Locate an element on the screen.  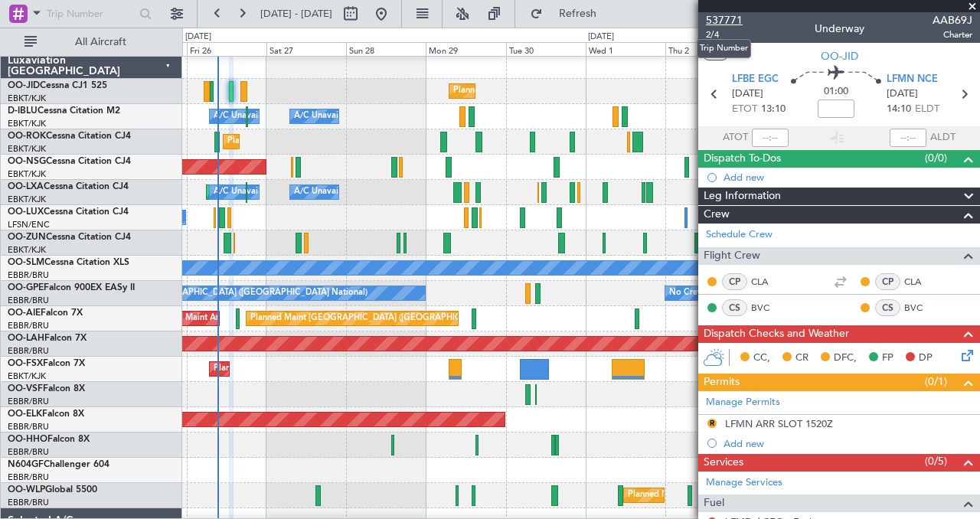
span: Services is located at coordinates (723, 462).